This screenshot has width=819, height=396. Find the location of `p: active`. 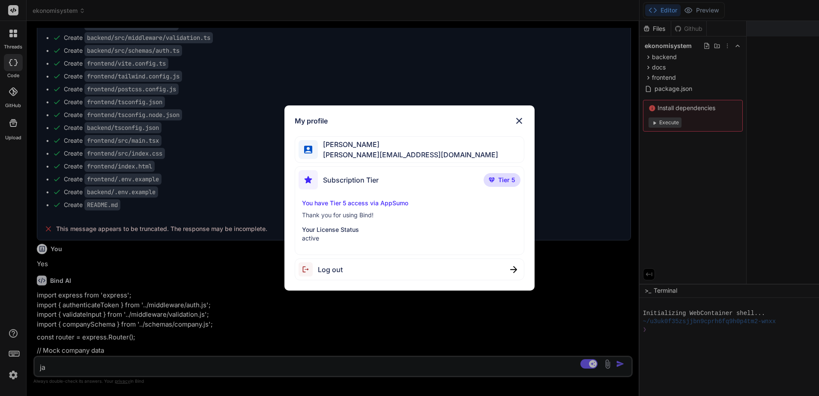

p: active is located at coordinates (409, 238).